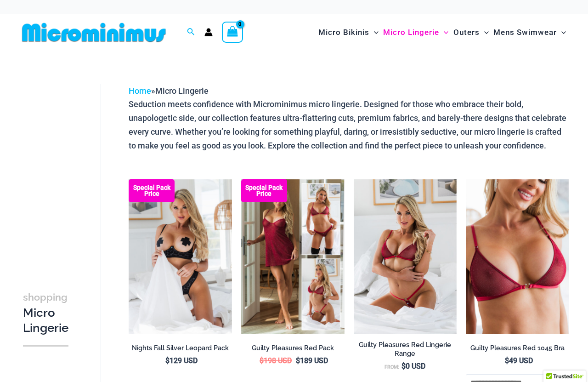  I want to click on h2: Nights Fall Silver Leopard Pack, so click(180, 348).